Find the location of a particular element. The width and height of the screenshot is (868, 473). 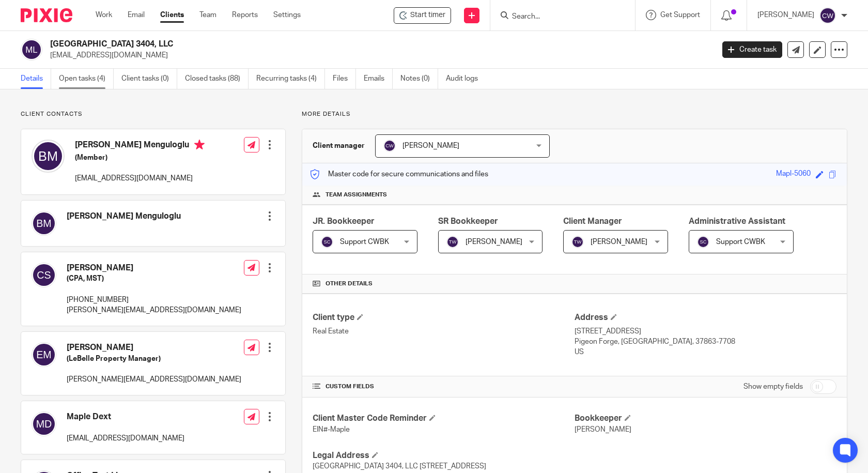

h4: Bookkeeper is located at coordinates (705, 418).